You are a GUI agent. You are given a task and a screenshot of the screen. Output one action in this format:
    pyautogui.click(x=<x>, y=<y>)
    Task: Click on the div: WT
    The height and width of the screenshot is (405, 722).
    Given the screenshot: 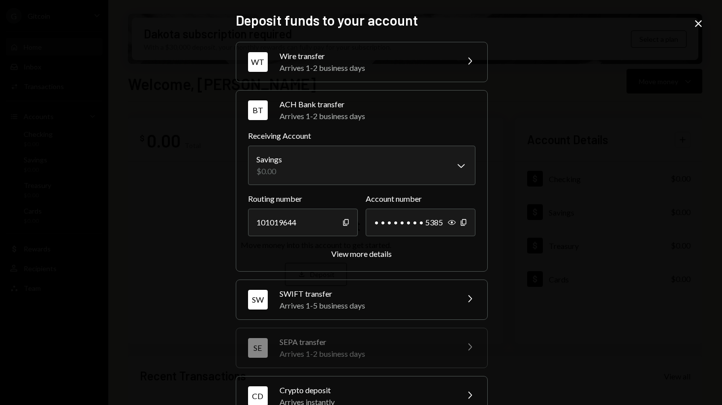 What is the action you would take?
    pyautogui.click(x=258, y=62)
    